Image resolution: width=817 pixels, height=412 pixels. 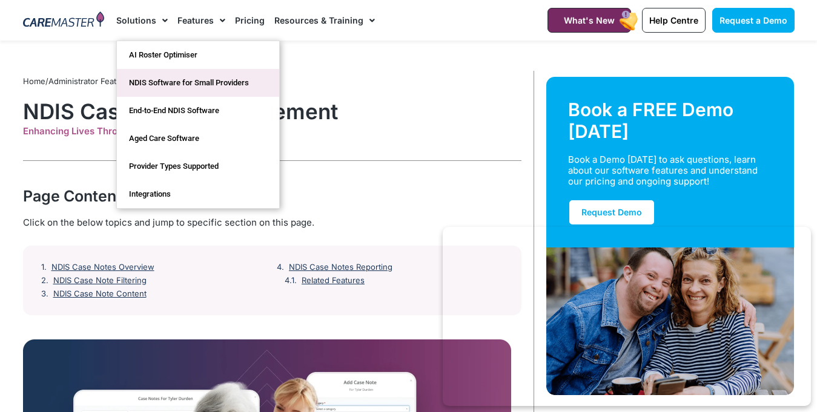 What do you see at coordinates (198, 111) in the screenshot?
I see `a: End-to-End NDIS Software` at bounding box center [198, 111].